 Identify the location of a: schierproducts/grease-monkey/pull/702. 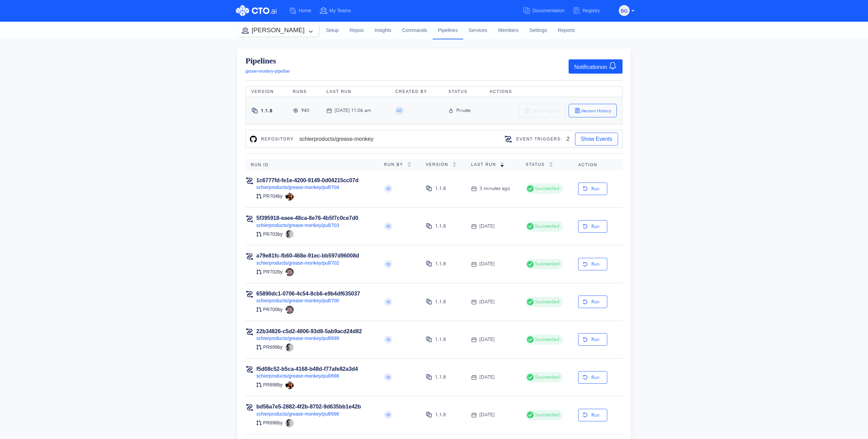
(298, 263).